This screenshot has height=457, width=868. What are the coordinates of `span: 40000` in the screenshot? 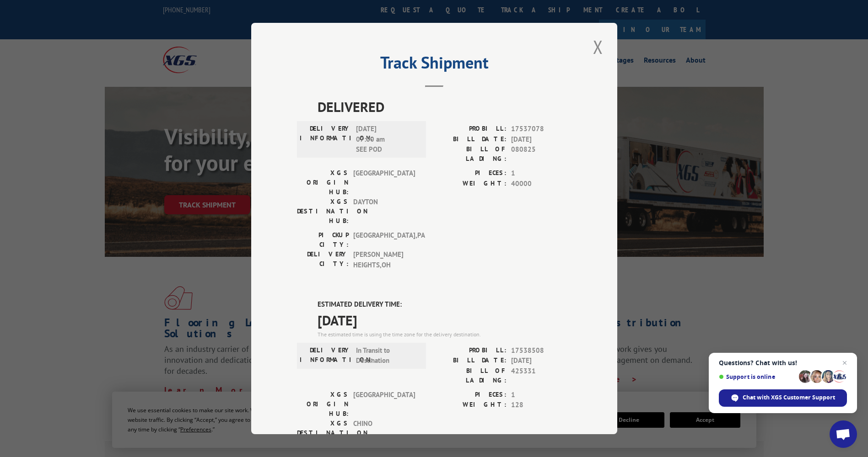 It's located at (541, 184).